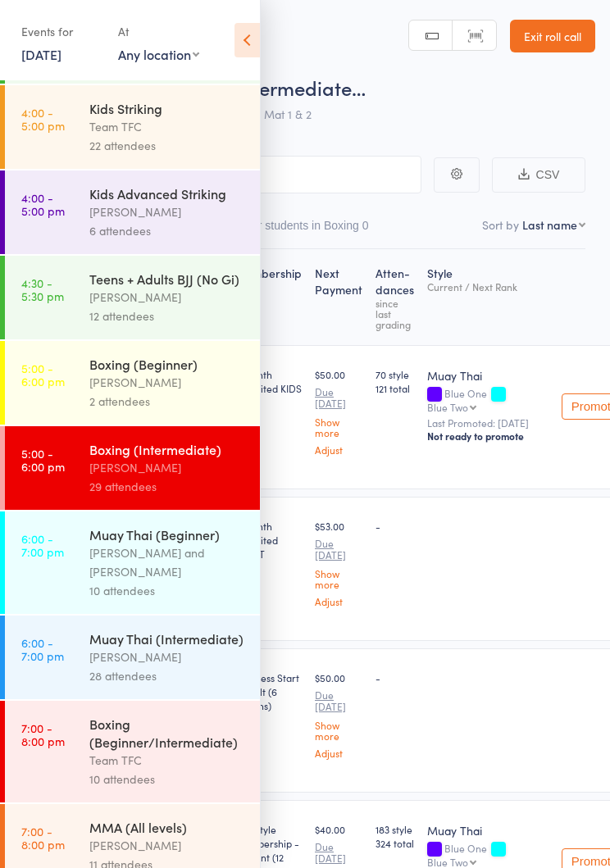  I want to click on div: Kids Striking, so click(167, 108).